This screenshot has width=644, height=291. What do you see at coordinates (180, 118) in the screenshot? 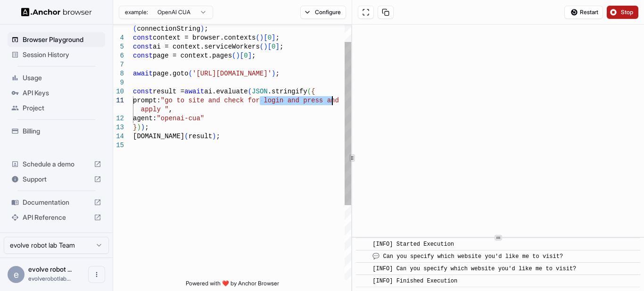
I see `span: "openai-cua"` at bounding box center [180, 118].